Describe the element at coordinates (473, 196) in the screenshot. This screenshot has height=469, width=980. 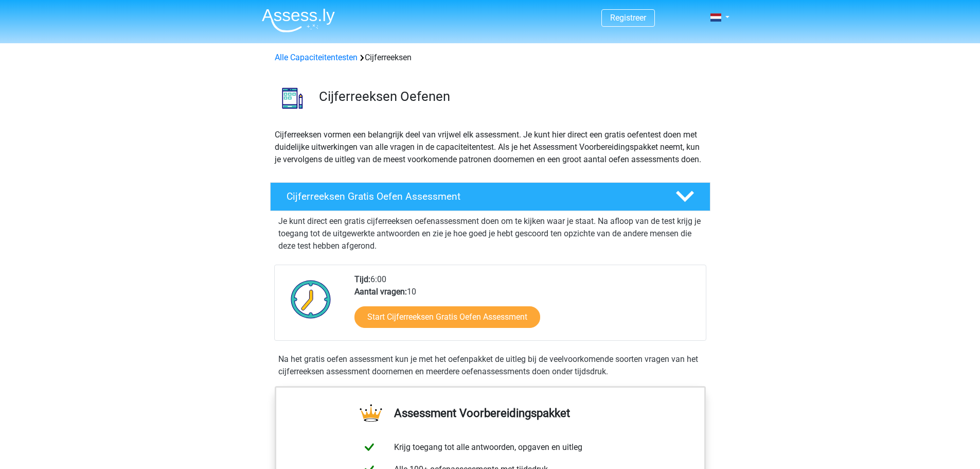
I see `h4: Cijferreeksen Gratis Oefen Assessment` at that location.